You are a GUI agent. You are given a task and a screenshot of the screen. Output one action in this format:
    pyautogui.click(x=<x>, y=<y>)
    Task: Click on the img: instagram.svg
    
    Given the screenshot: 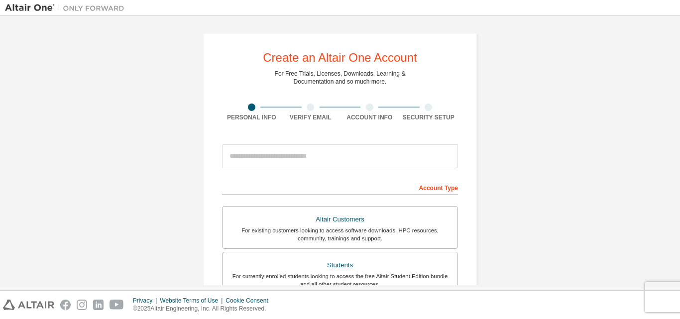 What is the action you would take?
    pyautogui.click(x=82, y=305)
    